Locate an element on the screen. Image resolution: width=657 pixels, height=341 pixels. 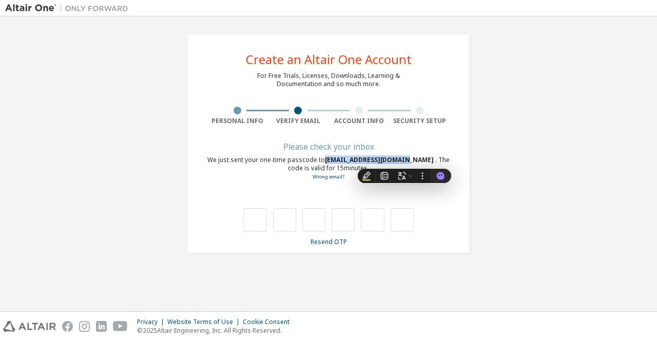
div: Verify Email is located at coordinates (298, 121).